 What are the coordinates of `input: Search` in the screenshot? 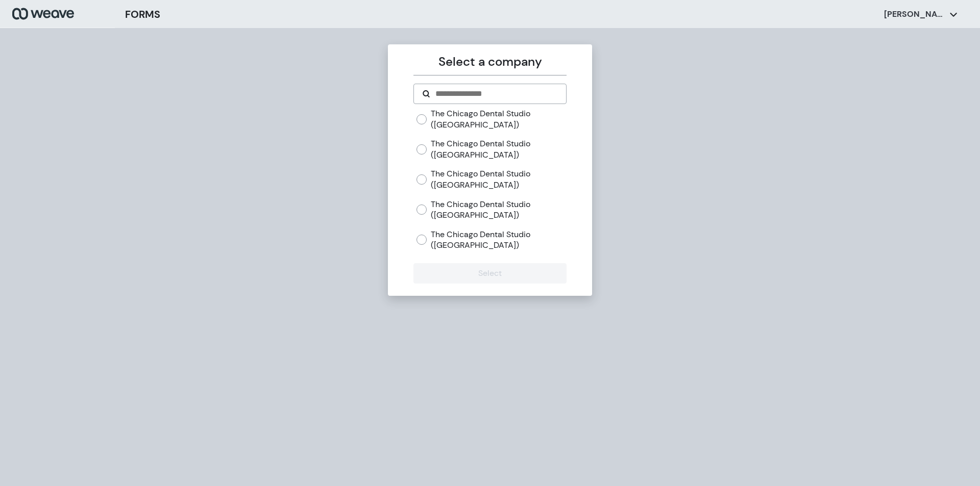 It's located at (495, 94).